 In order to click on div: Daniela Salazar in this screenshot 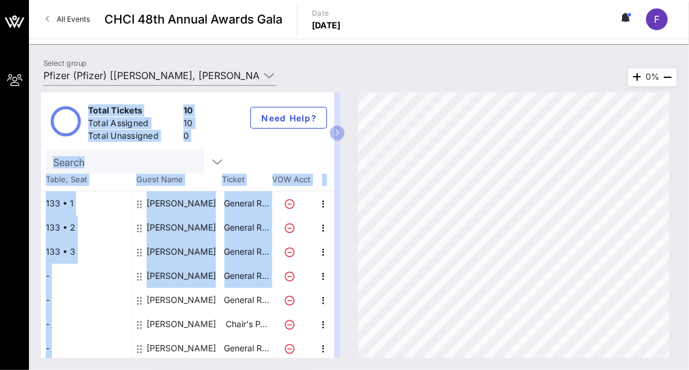, I will do `click(181, 300)`.